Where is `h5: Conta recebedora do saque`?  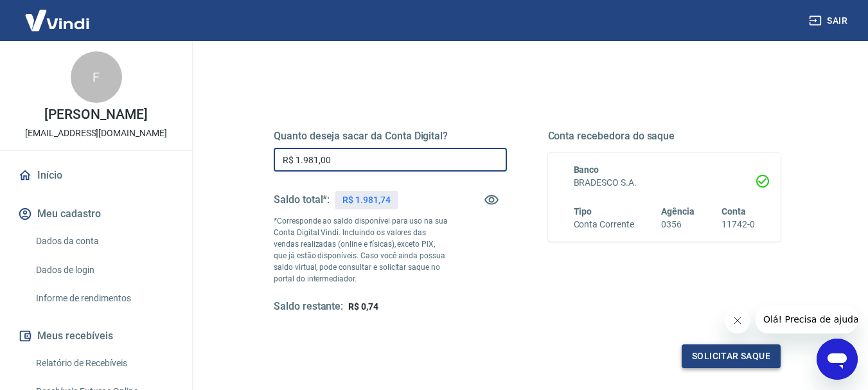
h5: Conta recebedora do saque is located at coordinates (664, 136).